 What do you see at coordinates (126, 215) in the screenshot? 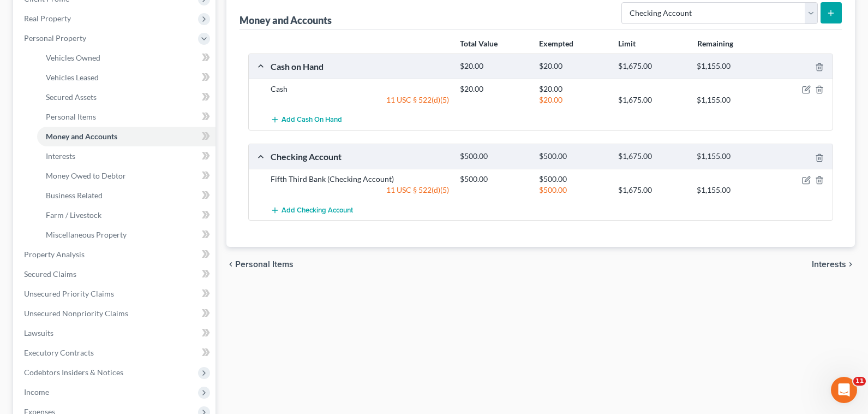
I see `a: Farm / Livestock` at bounding box center [126, 215].